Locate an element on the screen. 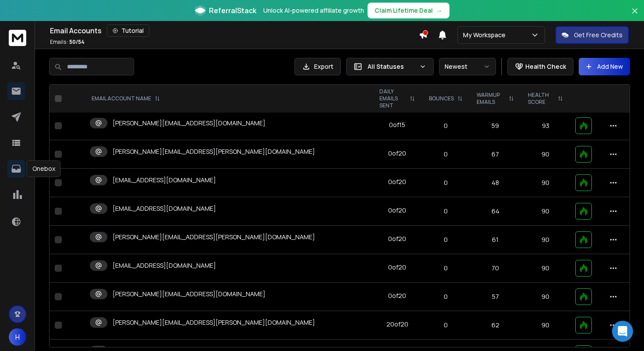 This screenshot has width=644, height=351. td: 93 is located at coordinates (545, 126).